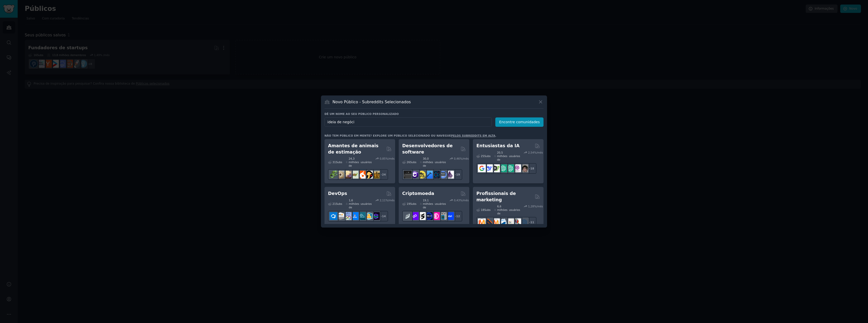  I want to click on font: Novo Público - Subreddits Selecionados, so click(372, 101).